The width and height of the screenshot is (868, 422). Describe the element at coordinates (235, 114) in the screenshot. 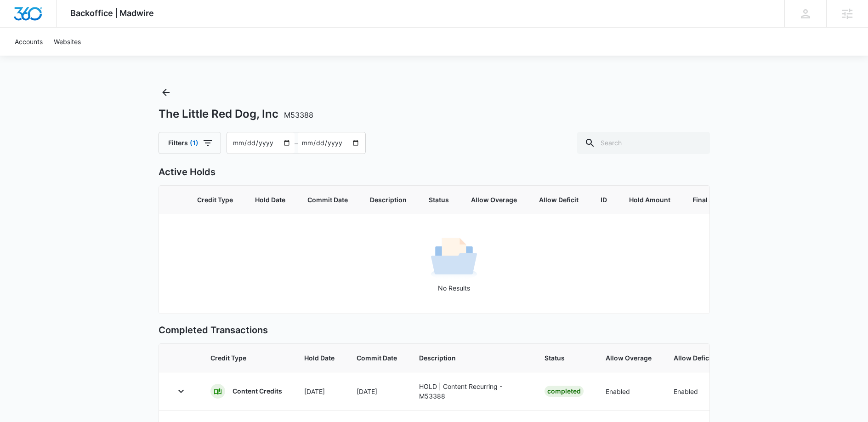

I see `h1: The Little Red Dog, Inc` at that location.